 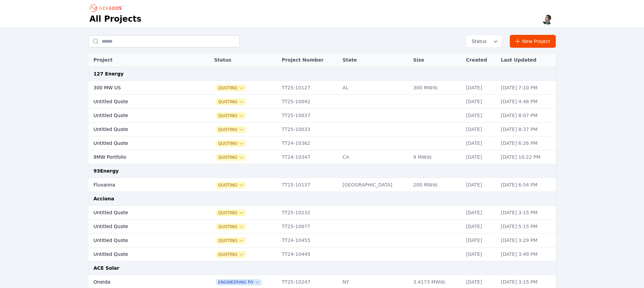 I want to click on th: Created, so click(x=480, y=60).